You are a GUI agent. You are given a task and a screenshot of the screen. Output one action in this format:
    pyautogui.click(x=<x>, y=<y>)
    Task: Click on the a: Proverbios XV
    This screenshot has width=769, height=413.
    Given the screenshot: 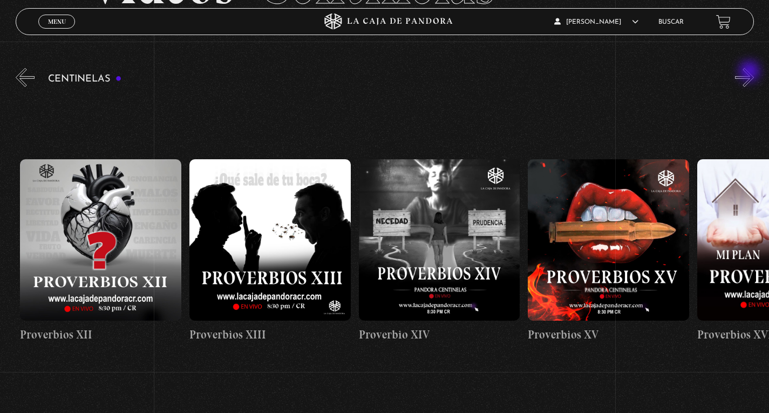 What is the action you would take?
    pyautogui.click(x=608, y=251)
    